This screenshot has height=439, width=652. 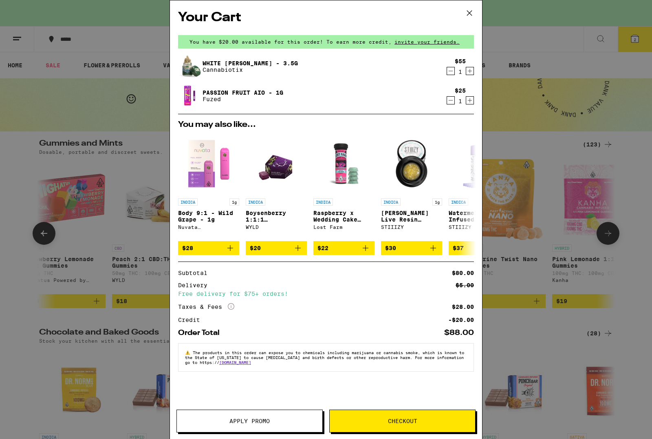 I want to click on button: Apply Promo, so click(x=250, y=421).